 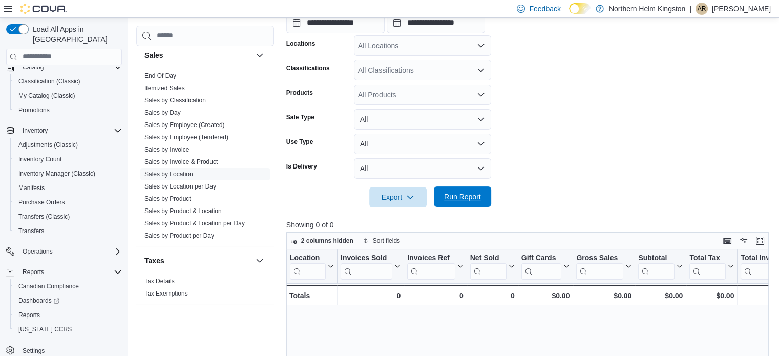 I want to click on span: Inventory Count, so click(x=40, y=159).